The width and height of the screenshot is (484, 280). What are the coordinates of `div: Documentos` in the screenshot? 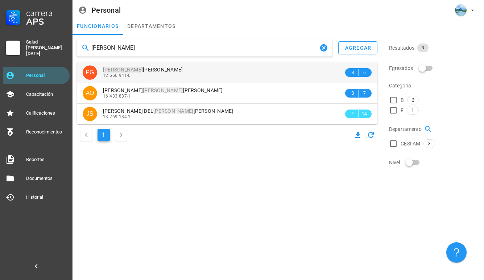 It's located at (46, 178).